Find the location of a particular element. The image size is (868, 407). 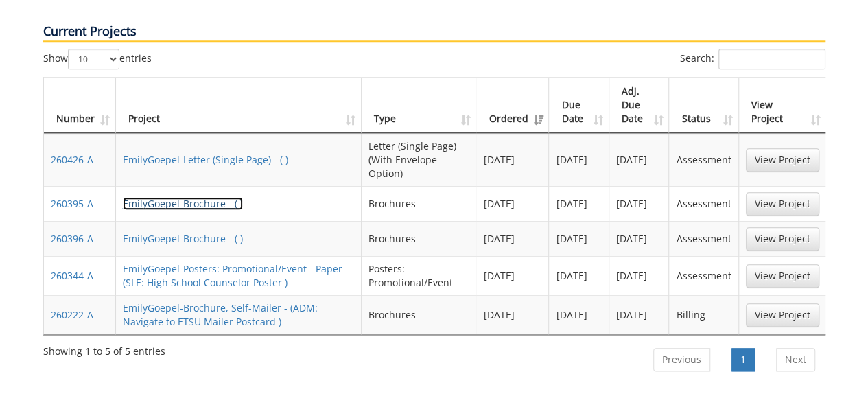

th: Status: activate to sort column ascending is located at coordinates (703, 105).